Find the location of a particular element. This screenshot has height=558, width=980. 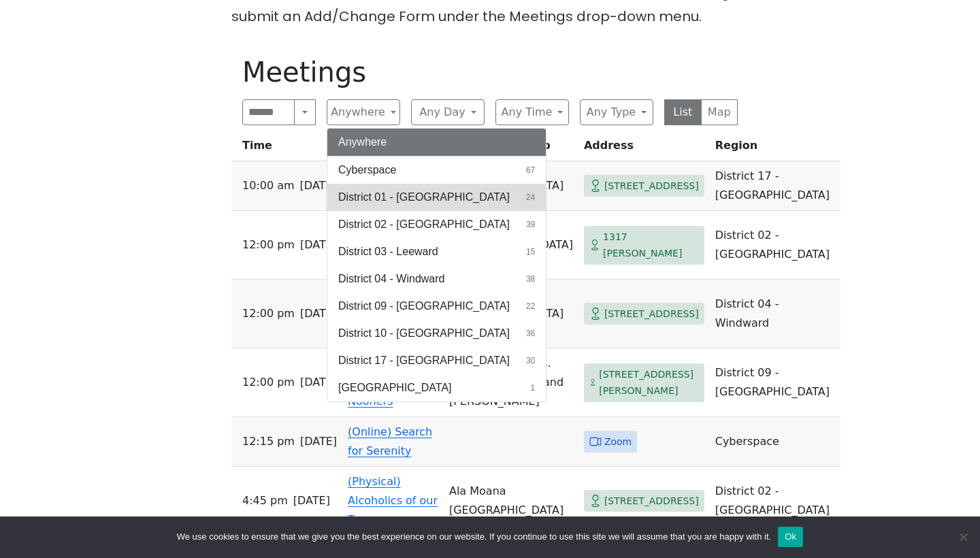

span: 30 results is located at coordinates (530, 361).